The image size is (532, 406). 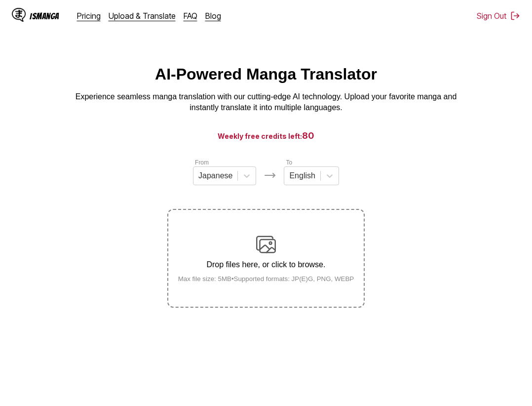 What do you see at coordinates (266, 103) in the screenshot?
I see `p: Experience seamless manga translation with our cutting-edge AI technology. Upload your favorite m...` at bounding box center [266, 103].